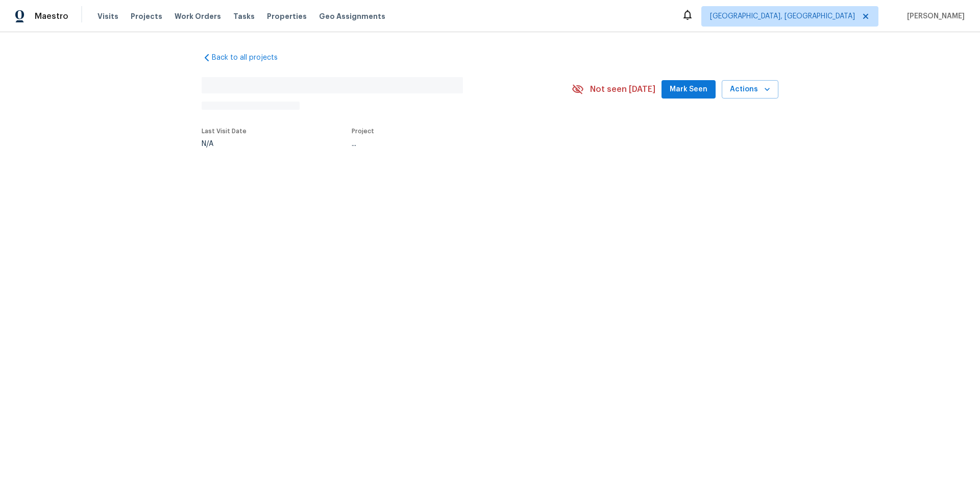 The width and height of the screenshot is (980, 489). What do you see at coordinates (689, 89) in the screenshot?
I see `button: Mark Seen` at bounding box center [689, 89].